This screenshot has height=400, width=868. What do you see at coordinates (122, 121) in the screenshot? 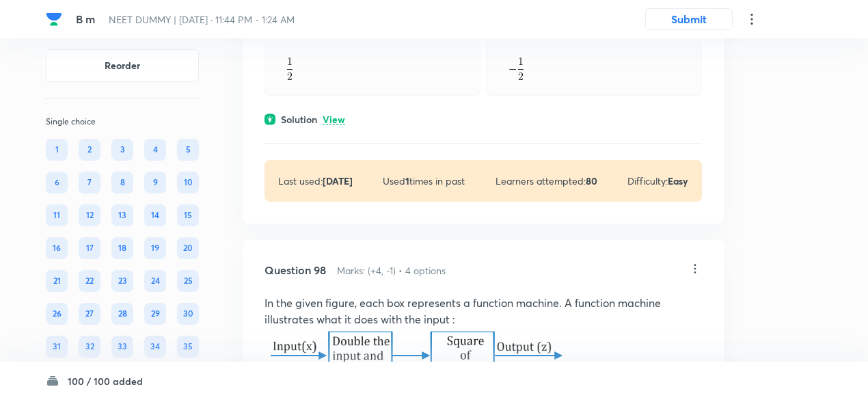
I see `p: Single choice` at bounding box center [122, 121].